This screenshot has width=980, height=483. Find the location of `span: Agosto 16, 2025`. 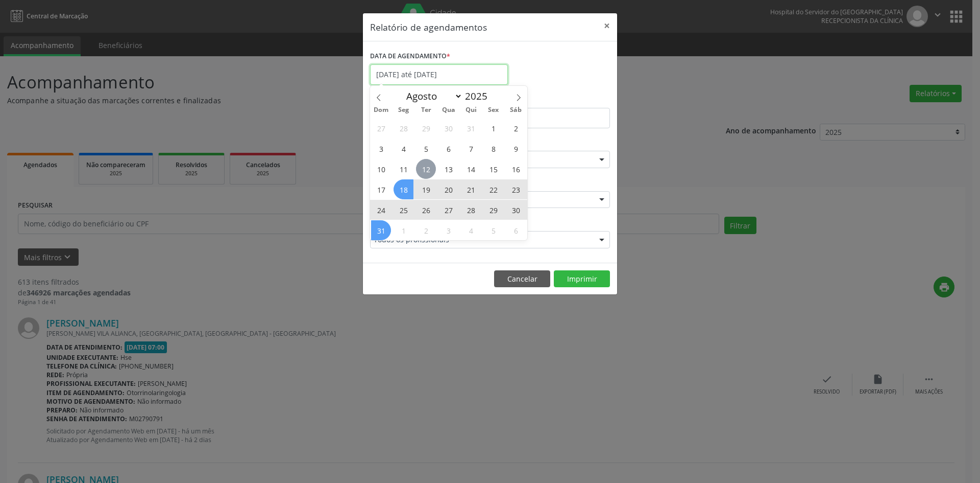

span: Agosto 16, 2025 is located at coordinates (515, 168).